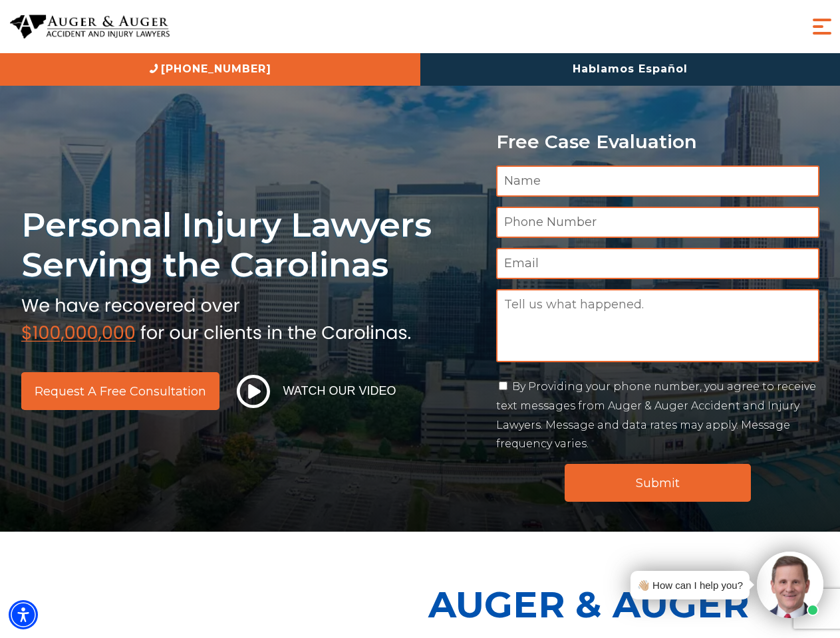 This screenshot has height=638, width=840. What do you see at coordinates (690, 585) in the screenshot?
I see `div: 👋🏼 How can I help you?` at bounding box center [690, 585].